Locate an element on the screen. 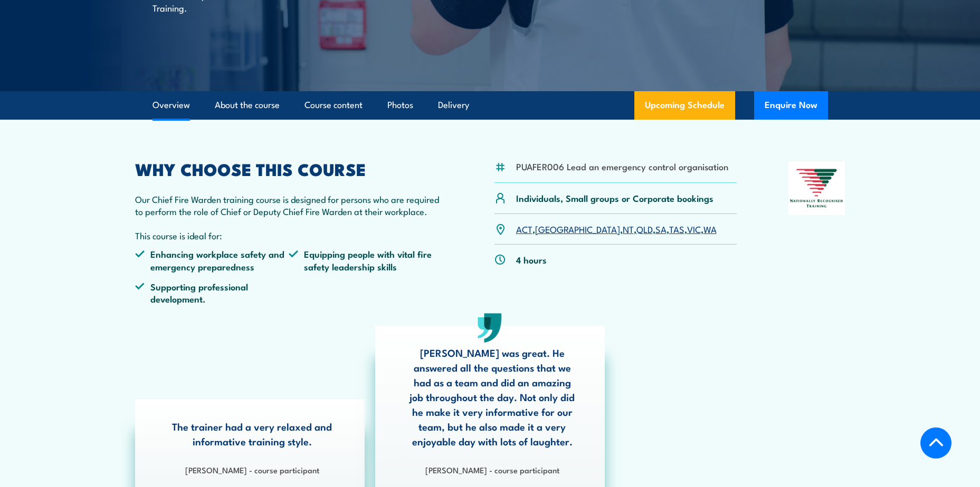  a: Course content is located at coordinates (333, 105).